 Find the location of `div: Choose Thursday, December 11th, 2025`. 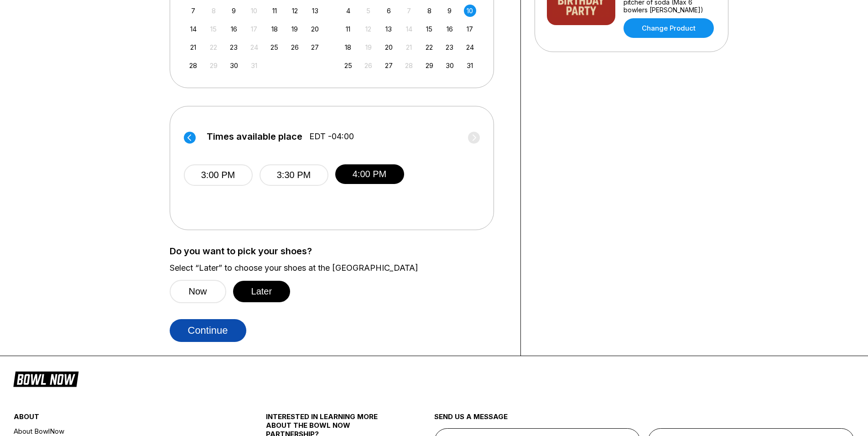

div: Choose Thursday, December 11th, 2025 is located at coordinates (274, 11).